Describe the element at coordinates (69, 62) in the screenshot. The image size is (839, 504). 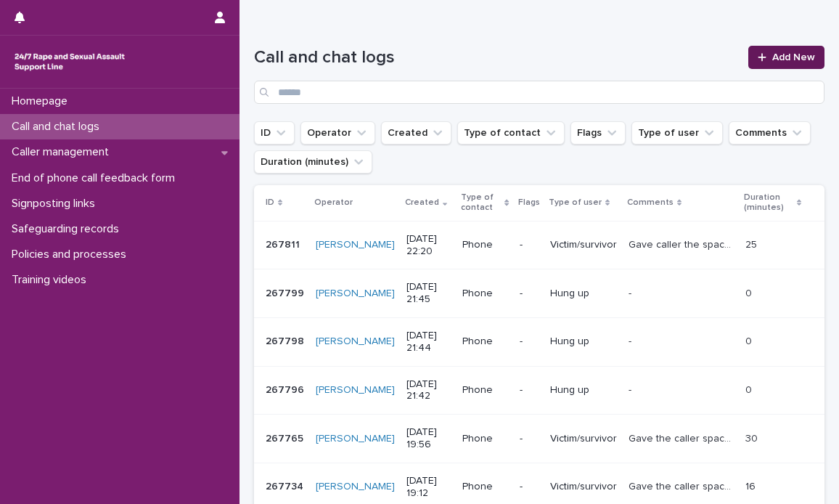
I see `img: rhQMoQhaT3yELyF149Cw` at that location.